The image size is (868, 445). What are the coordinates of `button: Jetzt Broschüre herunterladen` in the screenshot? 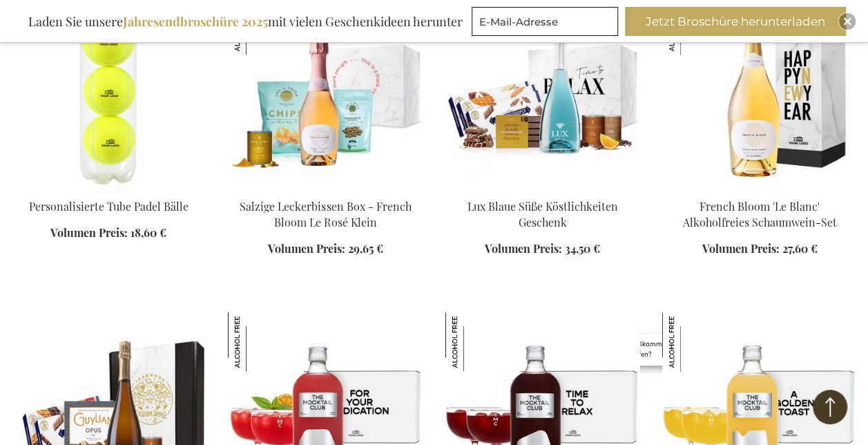 It's located at (735, 21).